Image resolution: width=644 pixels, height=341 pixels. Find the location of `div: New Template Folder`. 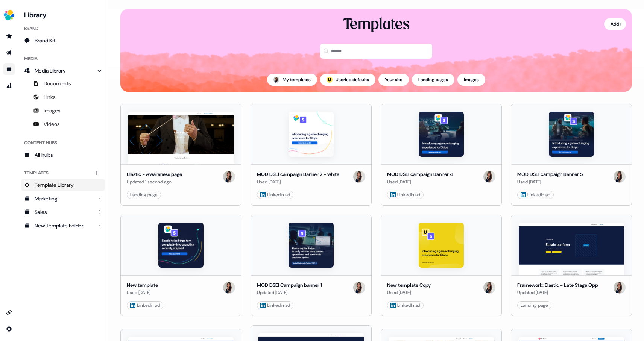

div: New Template Folder is located at coordinates (63, 226).